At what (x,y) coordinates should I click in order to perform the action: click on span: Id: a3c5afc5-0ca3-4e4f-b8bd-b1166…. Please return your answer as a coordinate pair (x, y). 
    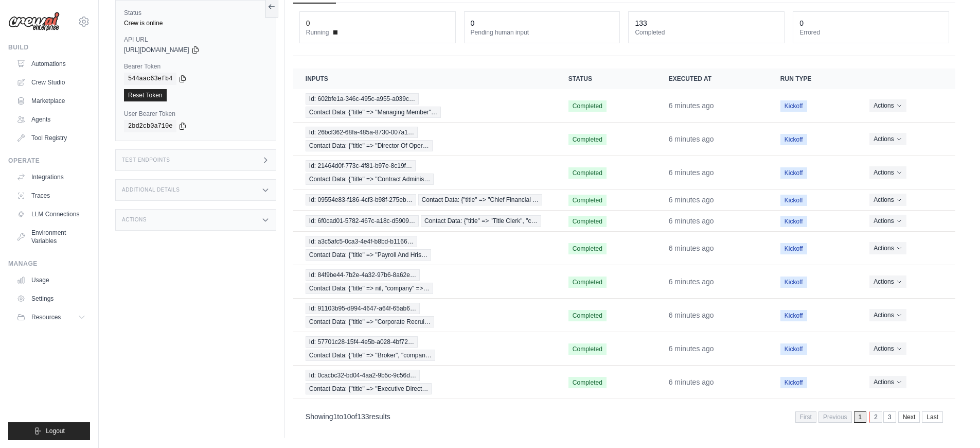
    Looking at the image, I should click on (361, 241).